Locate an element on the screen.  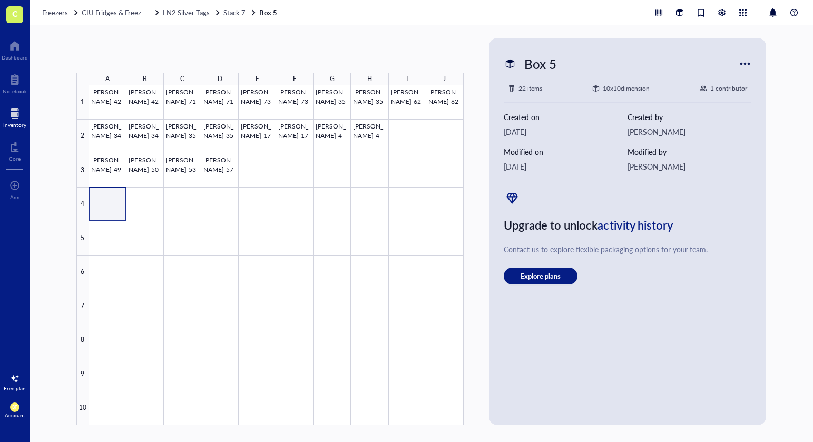
div: 5 is located at coordinates (83, 238).